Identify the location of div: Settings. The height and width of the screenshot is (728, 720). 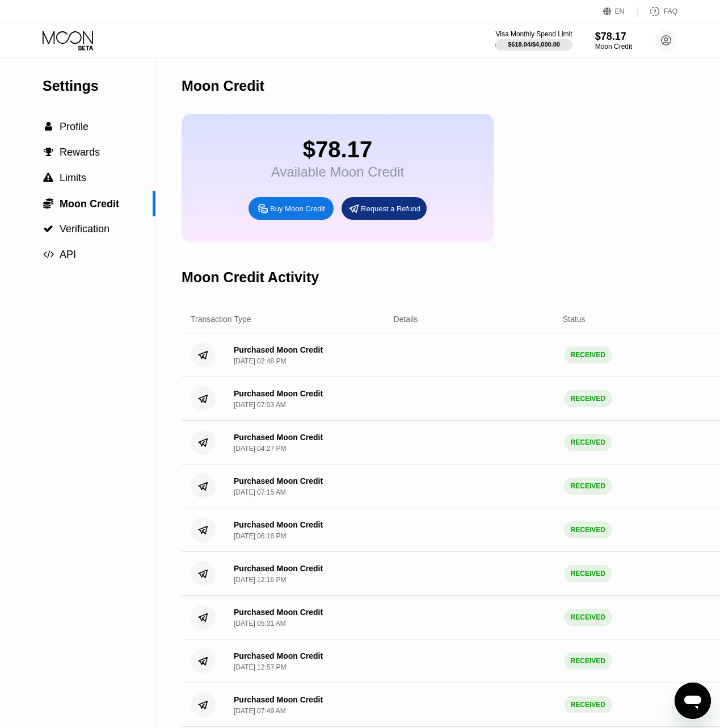
(99, 86).